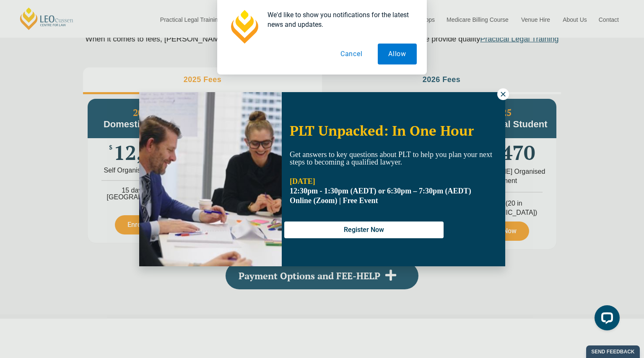  Describe the element at coordinates (339, 19) in the screenshot. I see `div: We'd like to show you notifications for the latest news and updates.` at that location.